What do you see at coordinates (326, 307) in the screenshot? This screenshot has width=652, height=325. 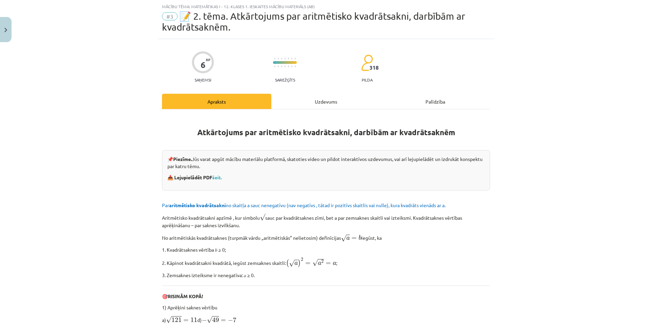 I see `p: 1) Aprēķini saknes vērtību` at bounding box center [326, 307].